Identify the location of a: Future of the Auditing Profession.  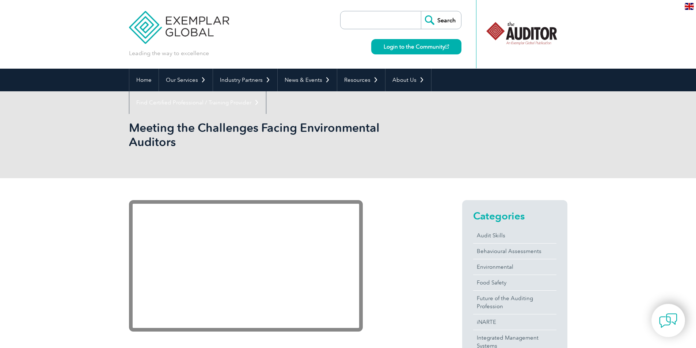
(515, 302).